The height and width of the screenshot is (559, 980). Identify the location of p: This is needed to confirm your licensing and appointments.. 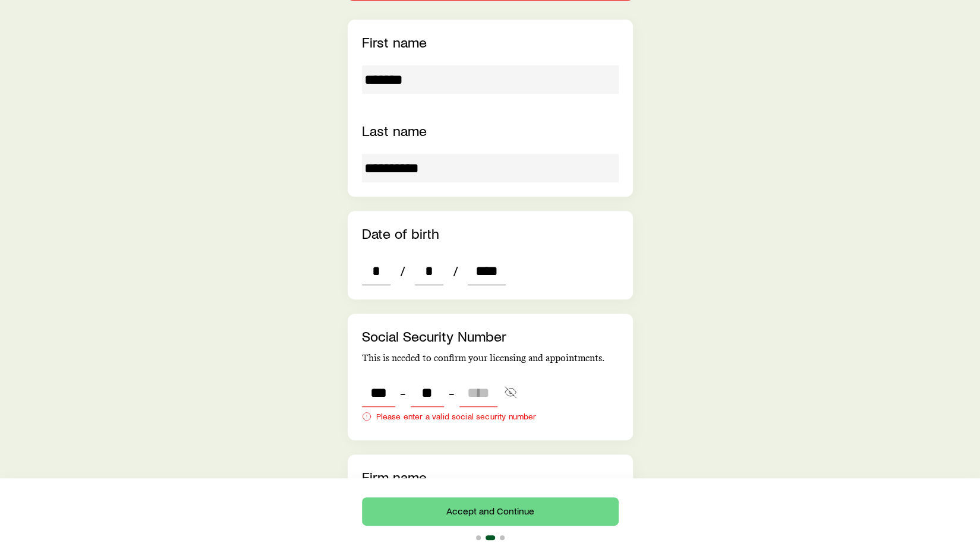
(490, 359).